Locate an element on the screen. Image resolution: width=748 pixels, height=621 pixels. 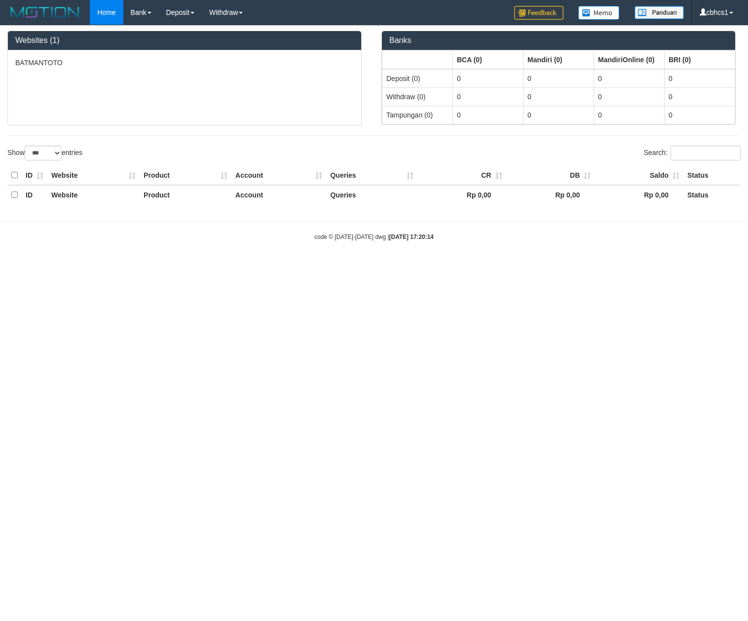
th: DB is located at coordinates (551, 175).